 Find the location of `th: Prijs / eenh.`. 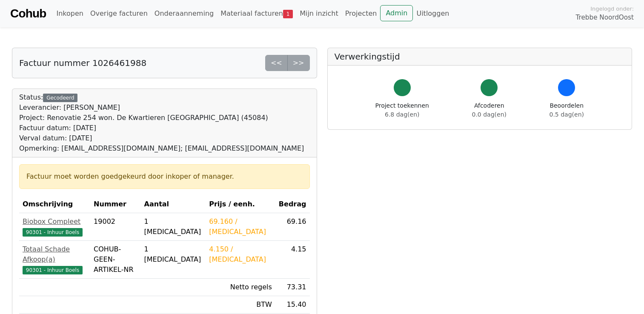

th: Prijs / eenh. is located at coordinates (241, 204).